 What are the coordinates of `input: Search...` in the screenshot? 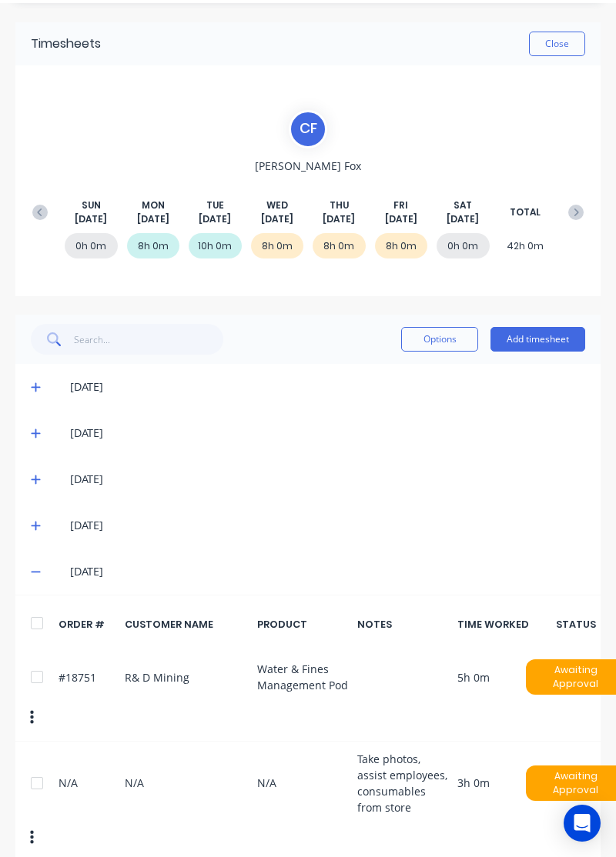 It's located at (149, 340).